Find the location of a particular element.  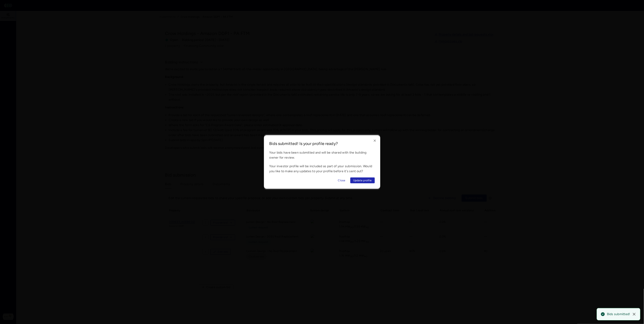

span: Close is located at coordinates (342, 180).